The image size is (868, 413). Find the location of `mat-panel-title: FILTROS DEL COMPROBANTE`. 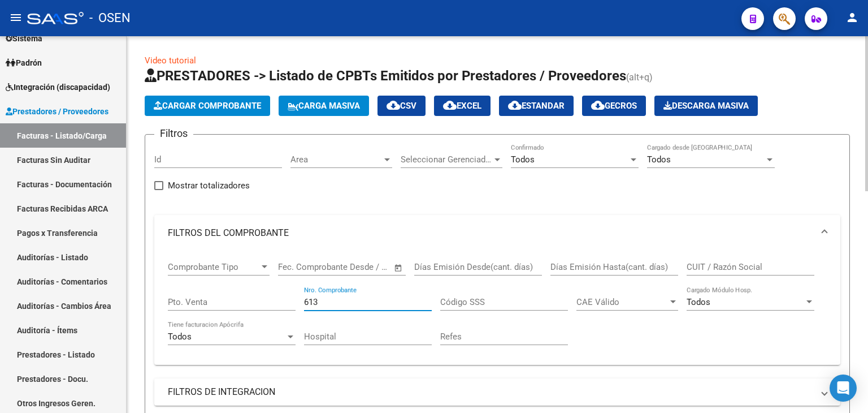

mat-panel-title: FILTROS DEL COMPROBANTE is located at coordinates (490, 233).